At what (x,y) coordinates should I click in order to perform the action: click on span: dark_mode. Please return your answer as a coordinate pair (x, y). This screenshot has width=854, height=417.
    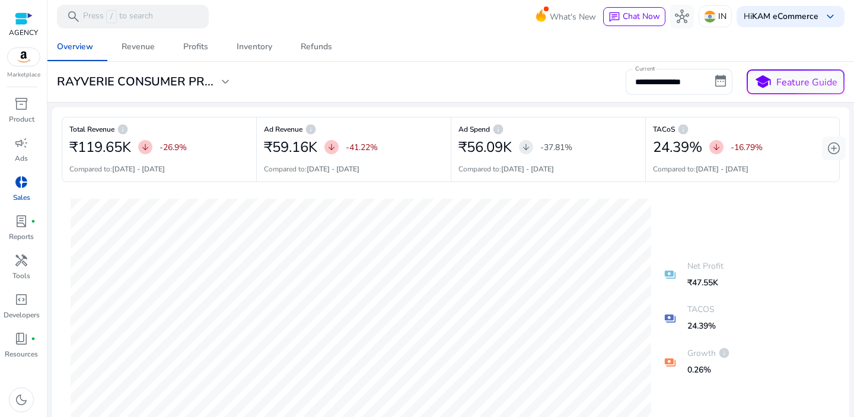
    Looking at the image, I should click on (21, 400).